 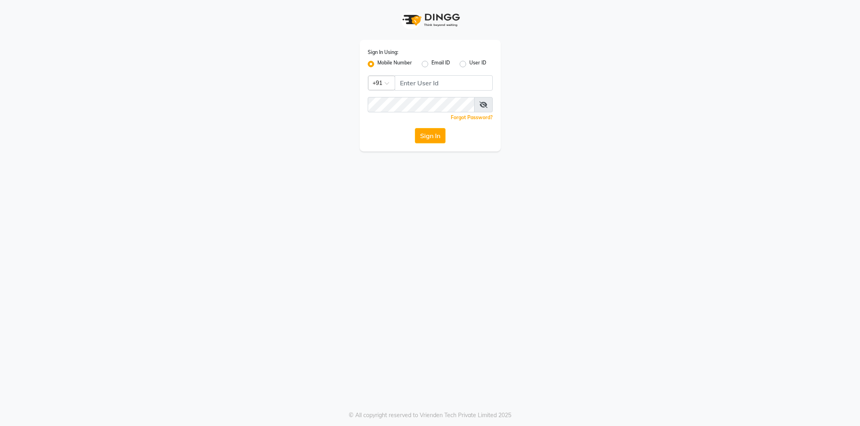 I want to click on label: Sign In Using:, so click(x=383, y=52).